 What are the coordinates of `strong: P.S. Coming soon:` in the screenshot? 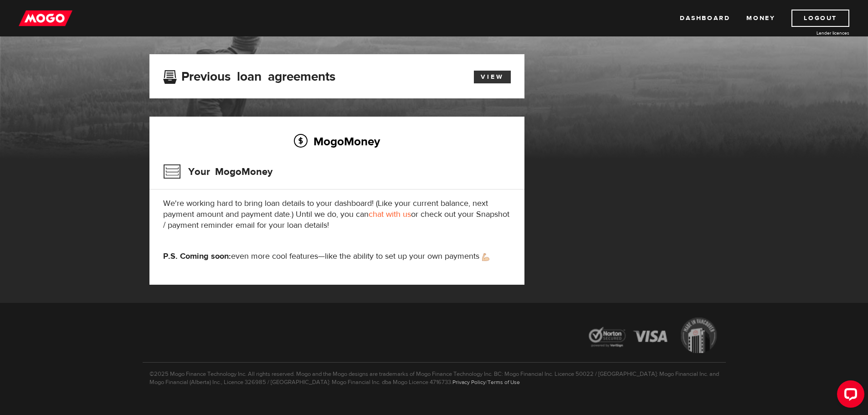 It's located at (197, 256).